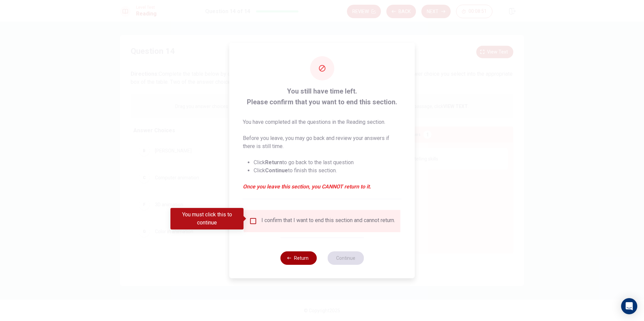 The image size is (644, 321). What do you see at coordinates (327, 163) in the screenshot?
I see `li: Click to go back to the last question` at bounding box center [327, 163].